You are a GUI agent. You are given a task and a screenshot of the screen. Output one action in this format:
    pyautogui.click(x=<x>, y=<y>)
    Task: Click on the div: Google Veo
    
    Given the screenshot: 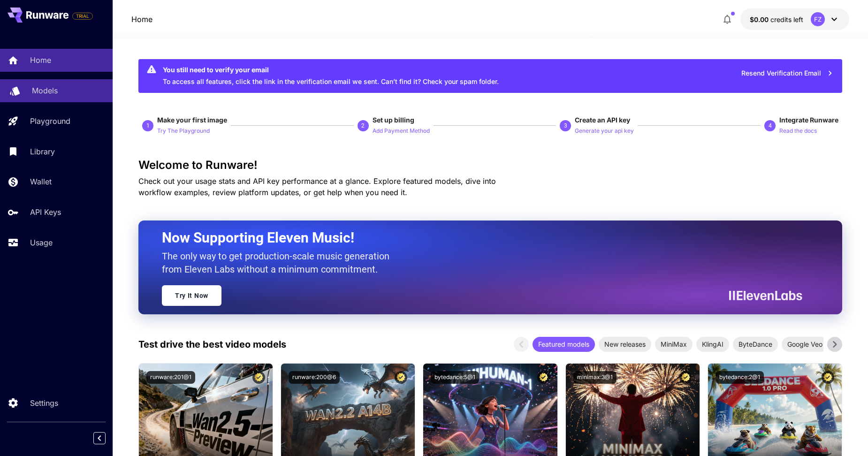 What is the action you would take?
    pyautogui.click(x=805, y=344)
    